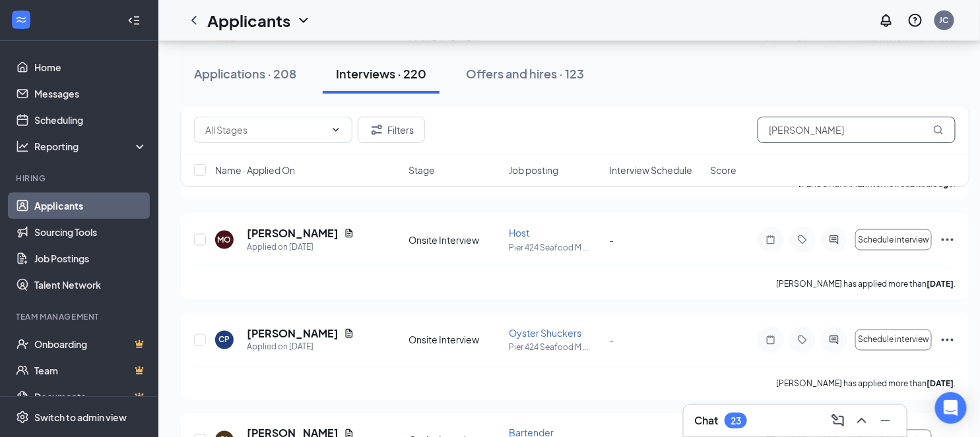 The height and width of the screenshot is (437, 980). Describe the element at coordinates (91, 67) in the screenshot. I see `a: Home` at that location.